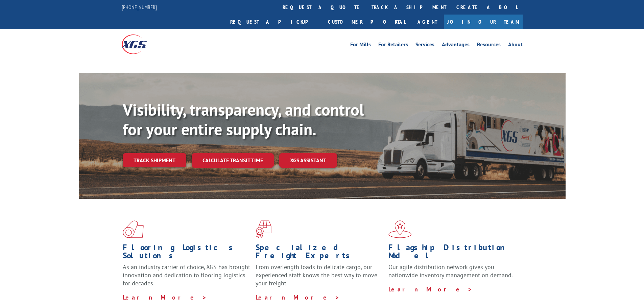 The height and width of the screenshot is (308, 644). Describe the element at coordinates (274, 22) in the screenshot. I see `a: Request a pickup` at that location.